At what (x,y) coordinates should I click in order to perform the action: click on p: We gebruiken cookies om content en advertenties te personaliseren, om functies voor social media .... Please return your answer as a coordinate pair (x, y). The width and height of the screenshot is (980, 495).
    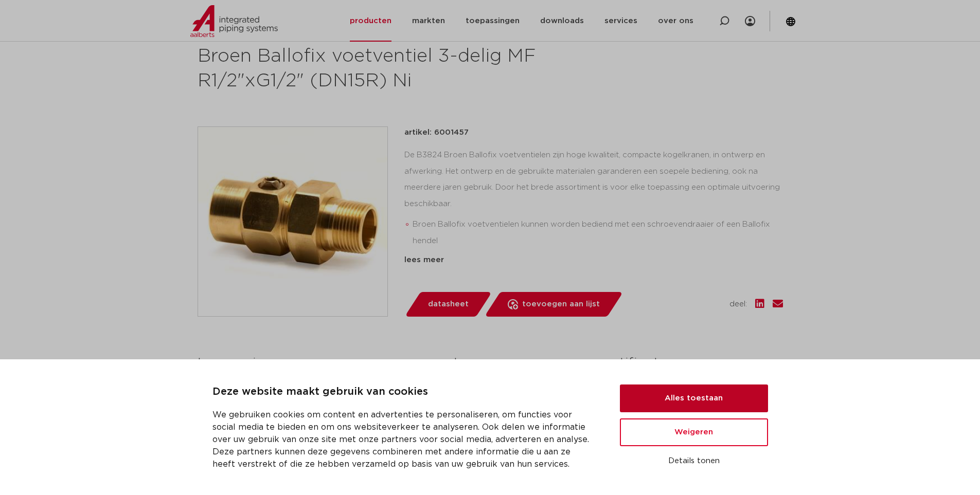
    Looking at the image, I should click on (404, 440).